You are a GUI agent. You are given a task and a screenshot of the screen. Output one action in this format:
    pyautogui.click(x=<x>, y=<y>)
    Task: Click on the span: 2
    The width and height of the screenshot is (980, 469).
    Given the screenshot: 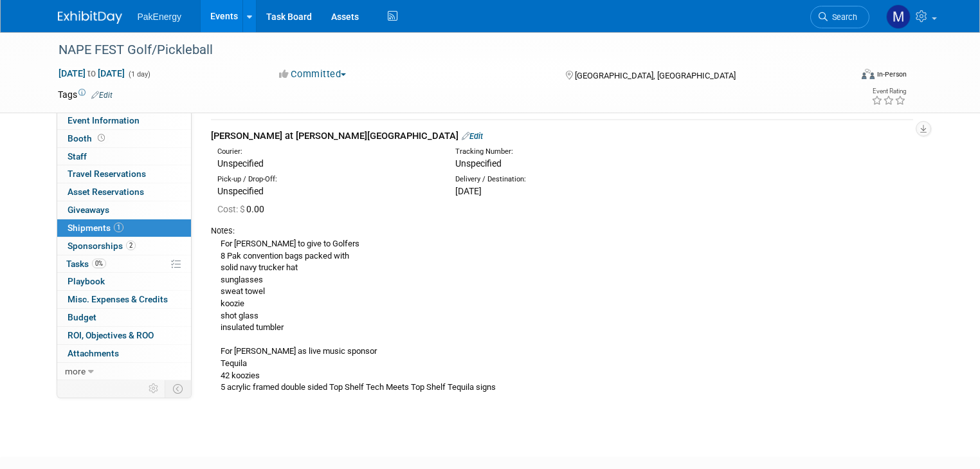 What is the action you would take?
    pyautogui.click(x=131, y=245)
    